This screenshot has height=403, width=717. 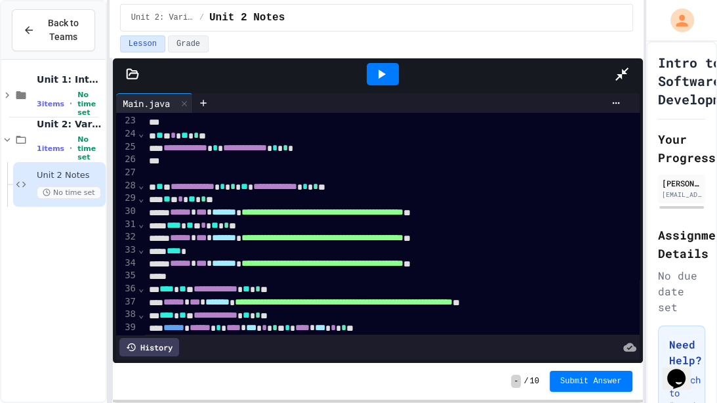 I want to click on div: 28, so click(x=127, y=186).